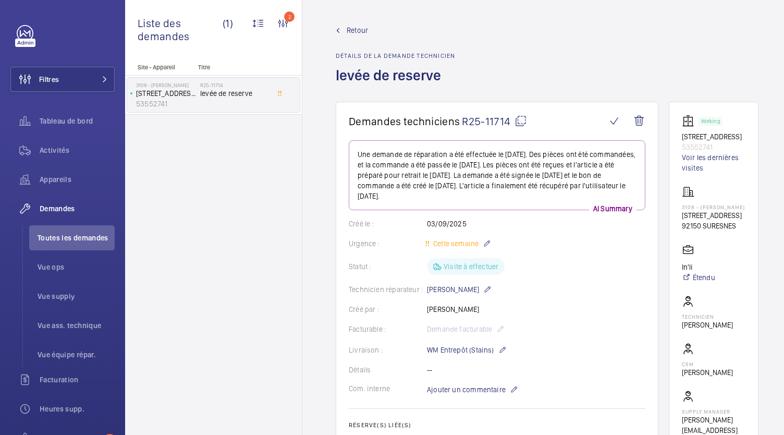  What do you see at coordinates (76, 238) in the screenshot?
I see `span: Toutes les demandes` at bounding box center [76, 238].